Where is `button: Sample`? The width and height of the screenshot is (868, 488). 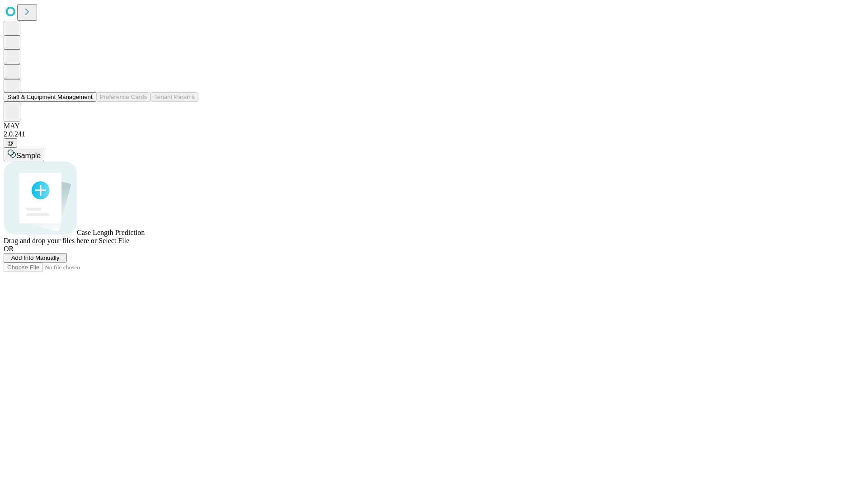 button: Sample is located at coordinates (24, 155).